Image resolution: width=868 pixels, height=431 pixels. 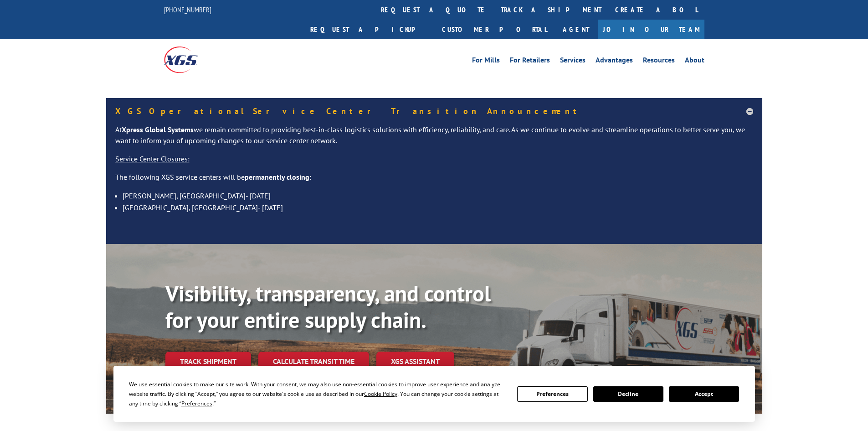 What do you see at coordinates (277, 177) in the screenshot?
I see `strong: permanently closing` at bounding box center [277, 177].